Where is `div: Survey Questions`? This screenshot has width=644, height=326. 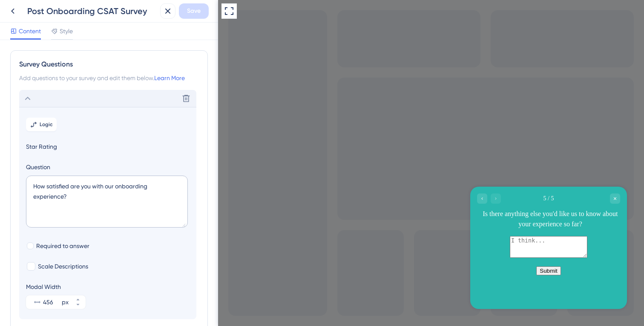
div: Survey Questions is located at coordinates (109, 64).